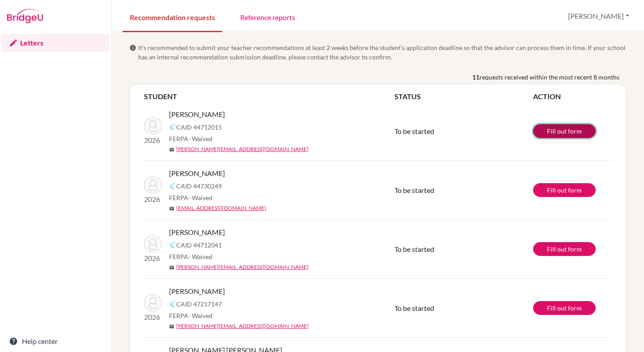  What do you see at coordinates (133, 48) in the screenshot?
I see `span: info` at bounding box center [133, 48].